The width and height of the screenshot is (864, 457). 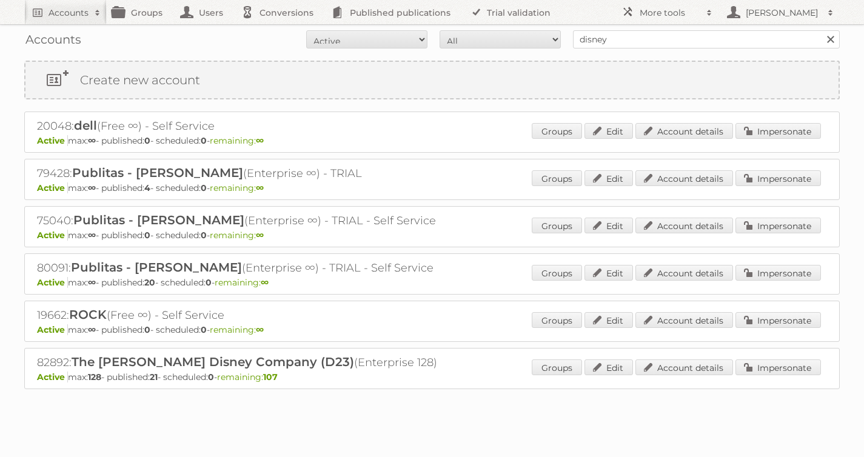 I want to click on span: ROCK, so click(x=88, y=315).